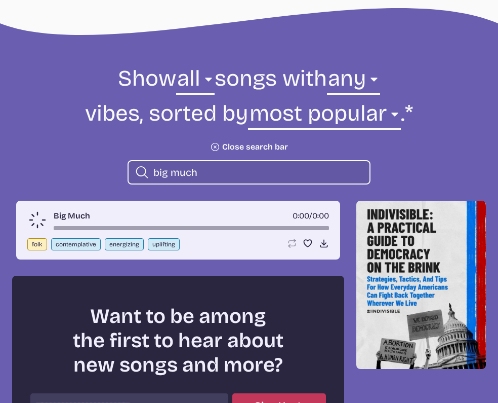 The image size is (498, 403). Describe the element at coordinates (421, 284) in the screenshot. I see `img: Help save our democracy!` at that location.